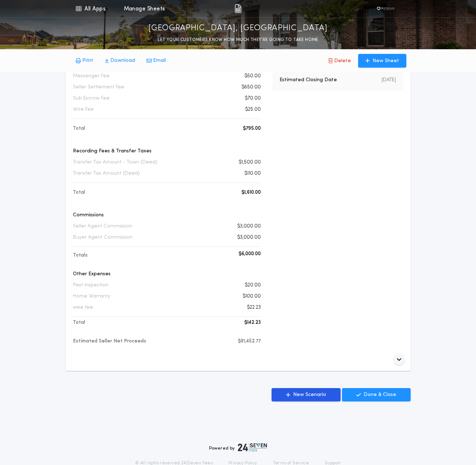 The width and height of the screenshot is (476, 465). I want to click on p: Print, so click(88, 61).